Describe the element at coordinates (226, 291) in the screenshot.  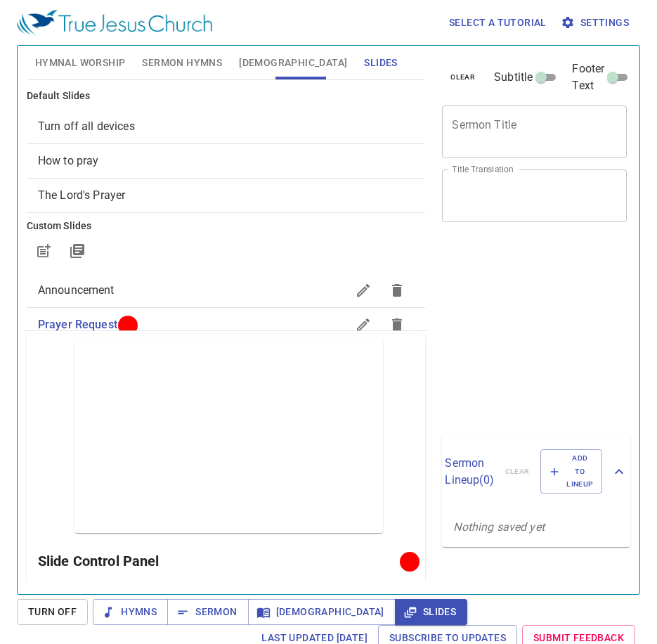
I see `div: Announcement` at that location.